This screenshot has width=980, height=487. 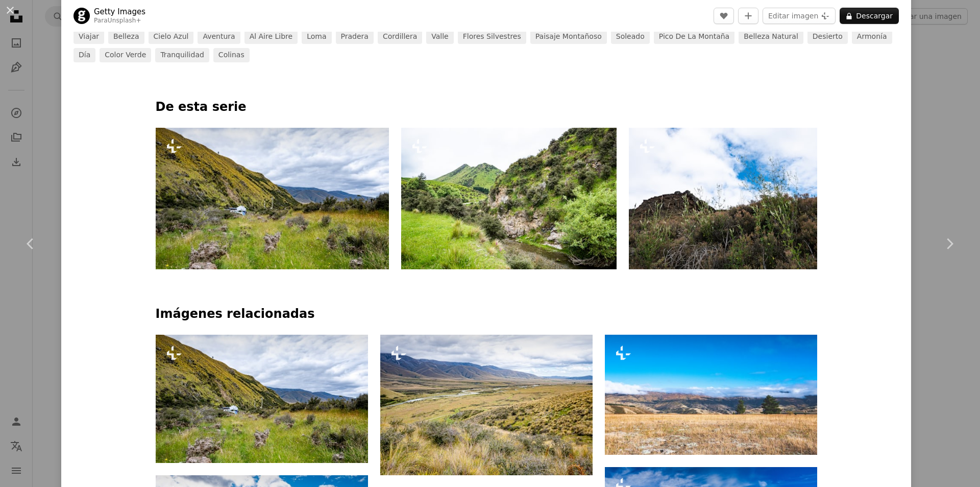 What do you see at coordinates (89, 37) in the screenshot?
I see `a: viajar` at bounding box center [89, 37].